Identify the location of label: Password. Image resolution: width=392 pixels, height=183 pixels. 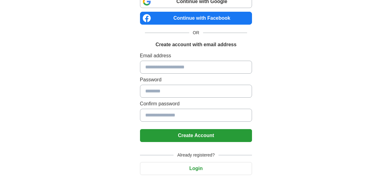
(196, 80).